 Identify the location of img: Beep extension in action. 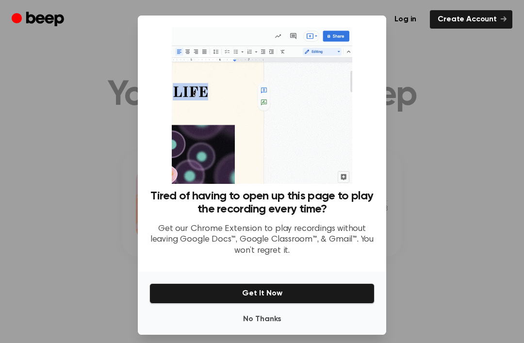
(261, 105).